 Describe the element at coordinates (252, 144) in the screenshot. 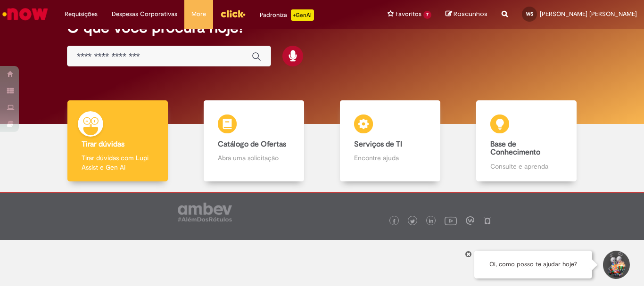

I see `b: Catálogo de Ofertas` at that location.